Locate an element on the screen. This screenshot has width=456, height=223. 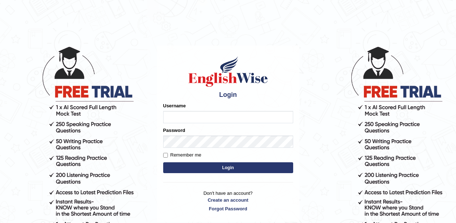
label: Remember me is located at coordinates (182, 155).